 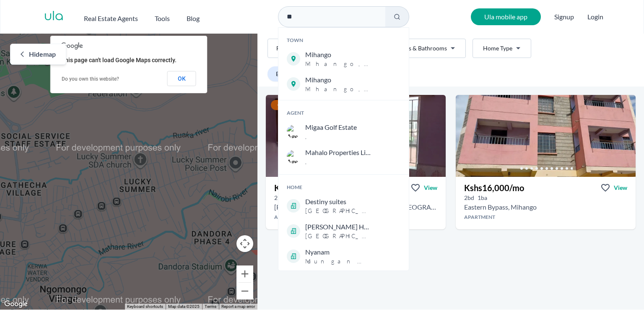 I want to click on span: Hide map, so click(x=42, y=54).